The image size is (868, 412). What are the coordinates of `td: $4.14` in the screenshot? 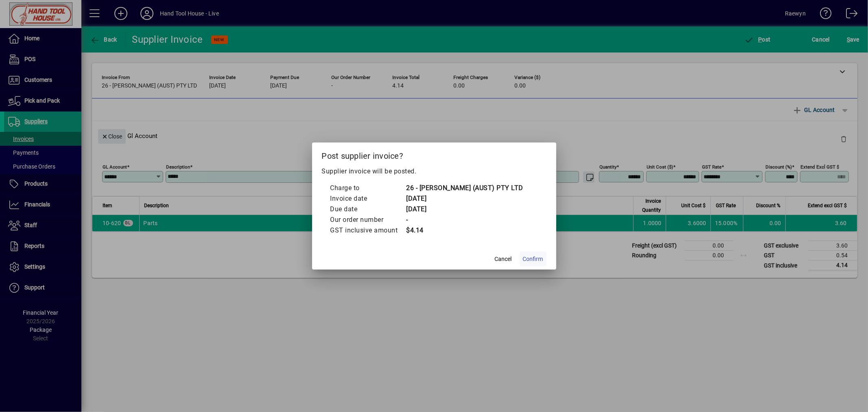 It's located at (465, 230).